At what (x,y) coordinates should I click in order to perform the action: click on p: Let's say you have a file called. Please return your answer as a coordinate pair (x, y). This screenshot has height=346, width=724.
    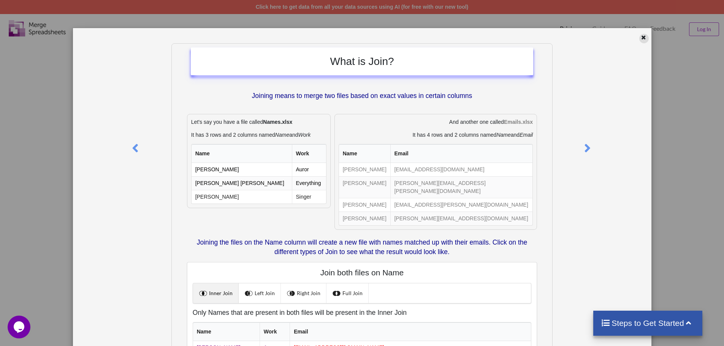
    Looking at the image, I should click on (259, 122).